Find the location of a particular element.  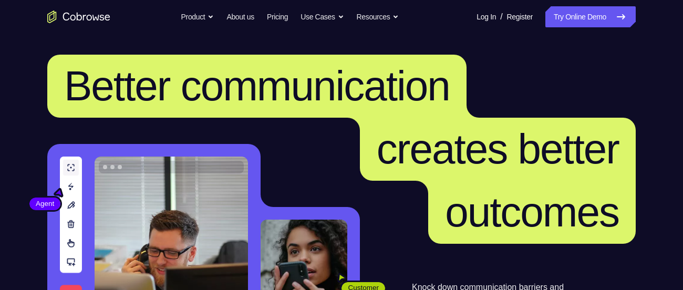

span: outcomes is located at coordinates (532, 212).